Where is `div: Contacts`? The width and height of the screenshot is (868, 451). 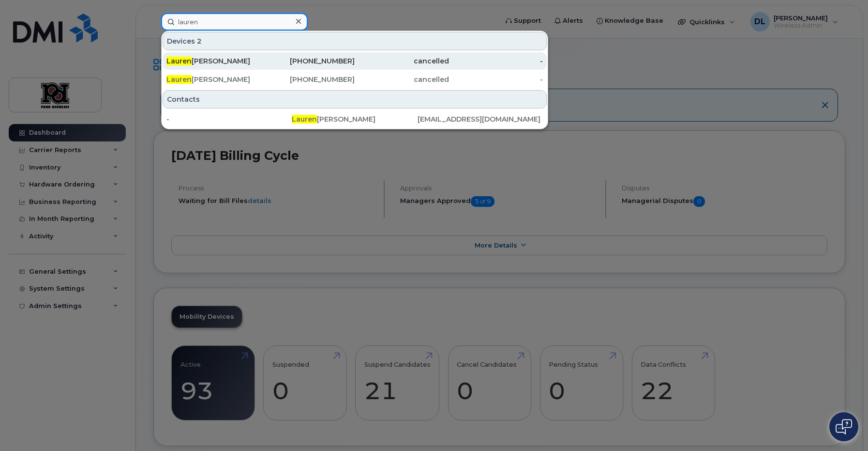
div: Contacts is located at coordinates (355, 99).